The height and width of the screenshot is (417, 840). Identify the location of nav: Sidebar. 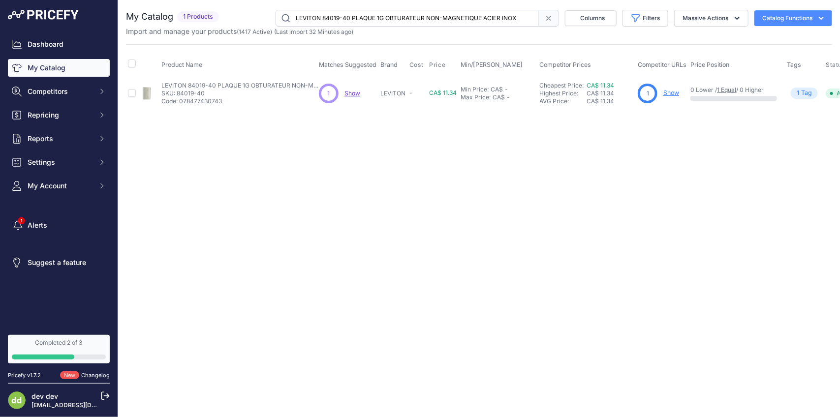
(59, 179).